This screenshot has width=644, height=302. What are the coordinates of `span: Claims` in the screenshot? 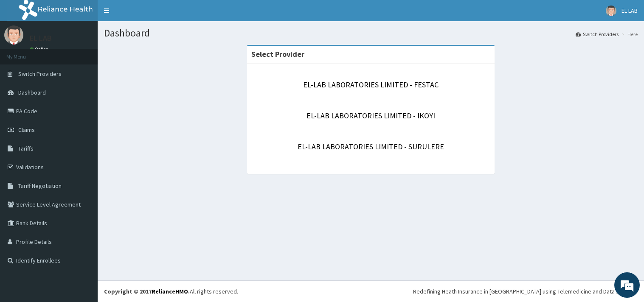 It's located at (26, 130).